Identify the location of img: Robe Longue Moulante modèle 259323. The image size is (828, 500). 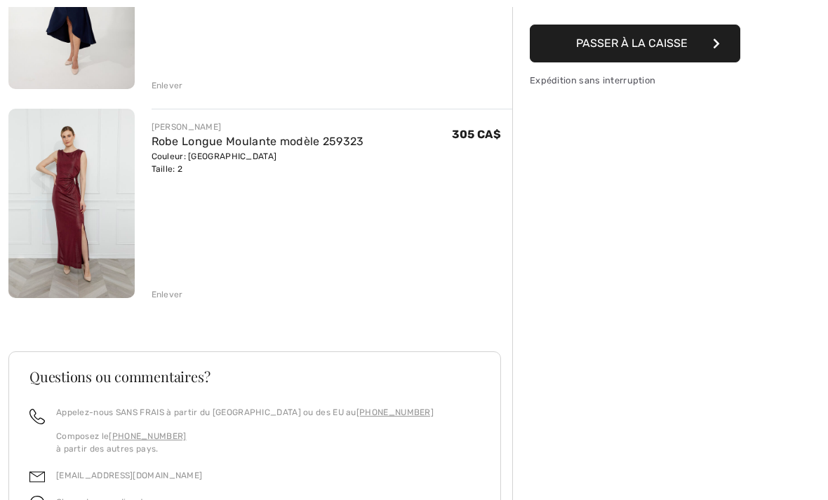
(72, 203).